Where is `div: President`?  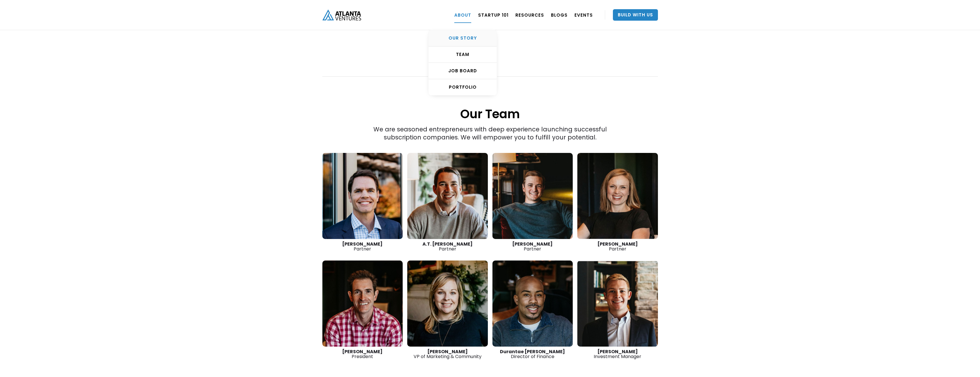
div: President is located at coordinates (362, 354).